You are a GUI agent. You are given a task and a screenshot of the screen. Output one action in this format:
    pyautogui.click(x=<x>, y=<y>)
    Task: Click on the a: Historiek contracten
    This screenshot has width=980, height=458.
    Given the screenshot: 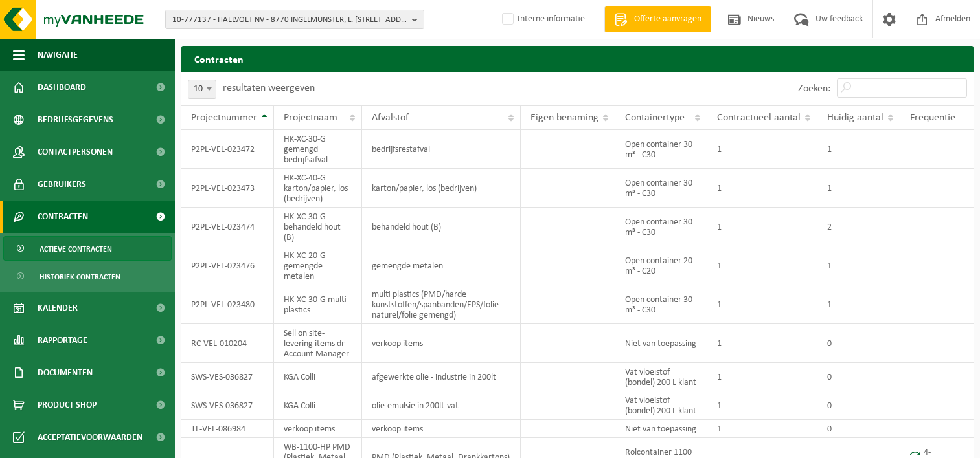 What is the action you would take?
    pyautogui.click(x=88, y=276)
    